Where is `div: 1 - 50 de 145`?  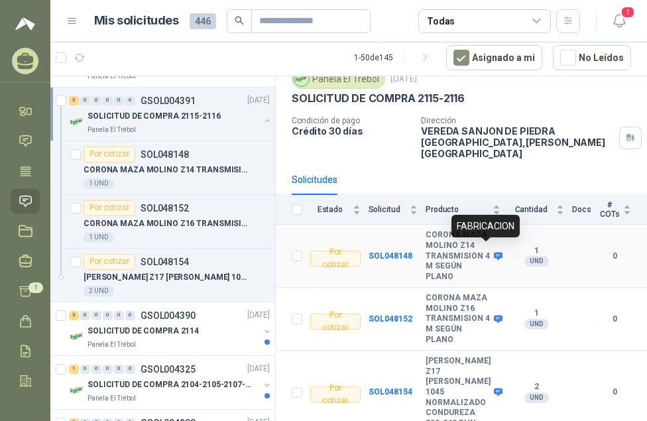
div: 1 - 50 de 145 is located at coordinates (394, 58).